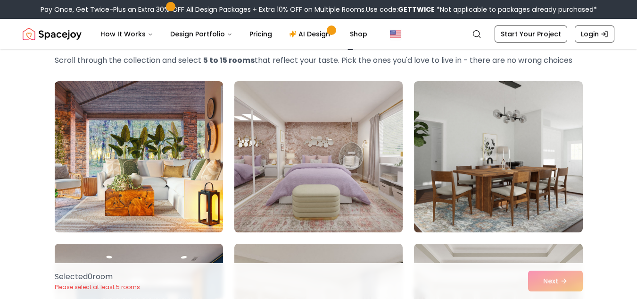  Describe the element at coordinates (261, 34) in the screenshot. I see `a: Pricing` at that location.